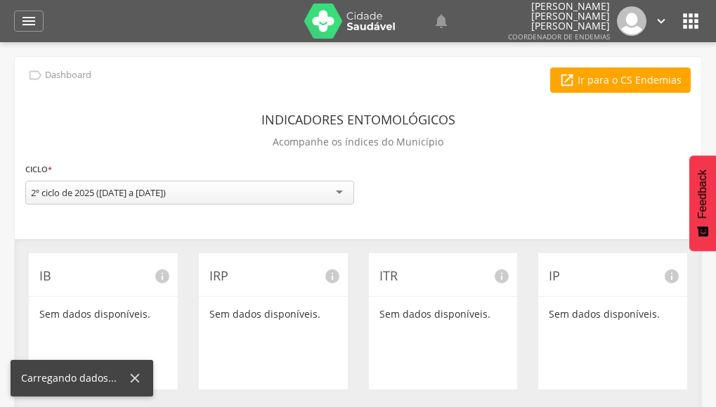  Describe the element at coordinates (703, 194) in the screenshot. I see `span: Feedback` at that location.